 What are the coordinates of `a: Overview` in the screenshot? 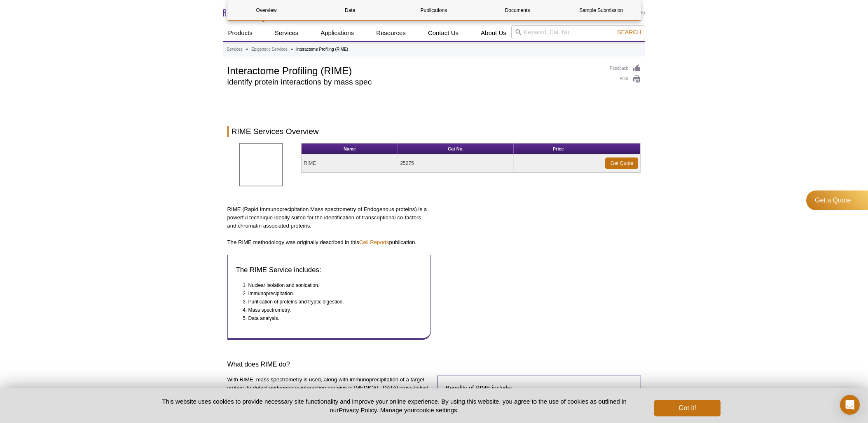 It's located at (267, 10).